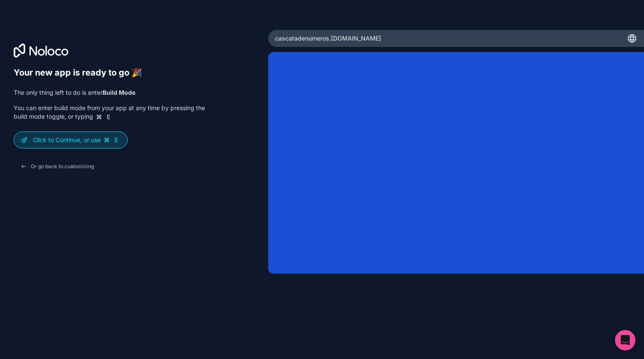  What do you see at coordinates (109, 93) in the screenshot?
I see `p: The only thing left to do is enter` at bounding box center [109, 93].